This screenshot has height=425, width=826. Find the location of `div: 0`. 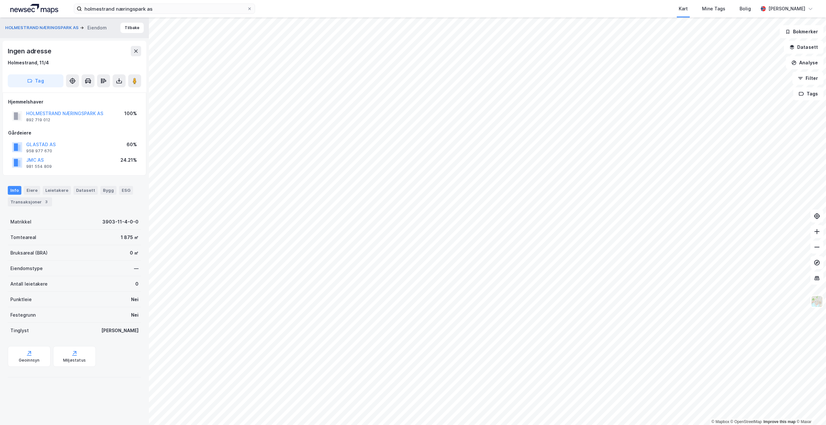

div: 0 is located at coordinates (137, 284).